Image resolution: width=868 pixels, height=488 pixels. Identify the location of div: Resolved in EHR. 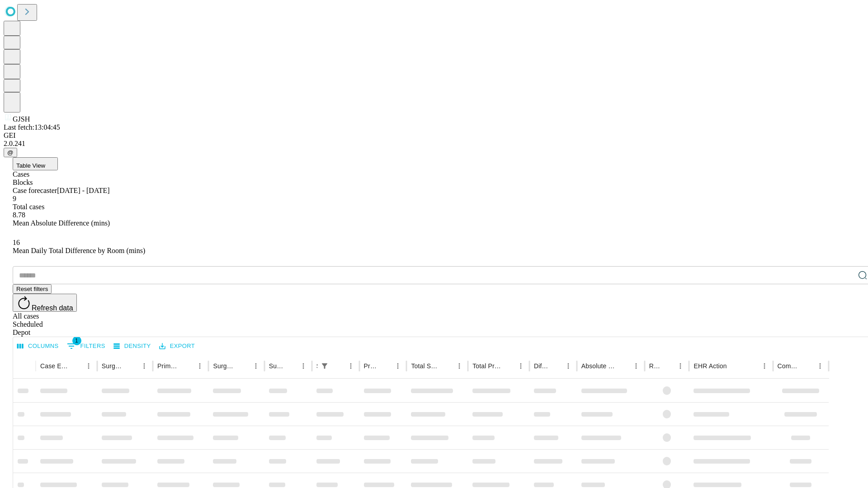
(655, 366).